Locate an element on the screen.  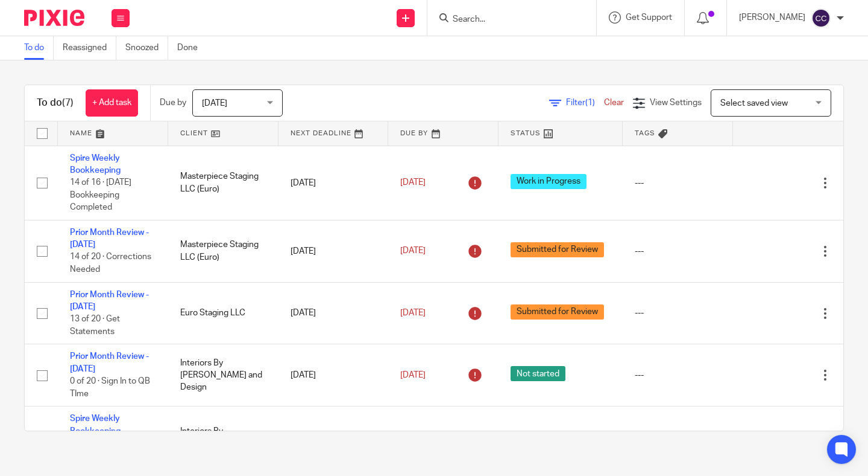
a: Clear is located at coordinates (614, 103).